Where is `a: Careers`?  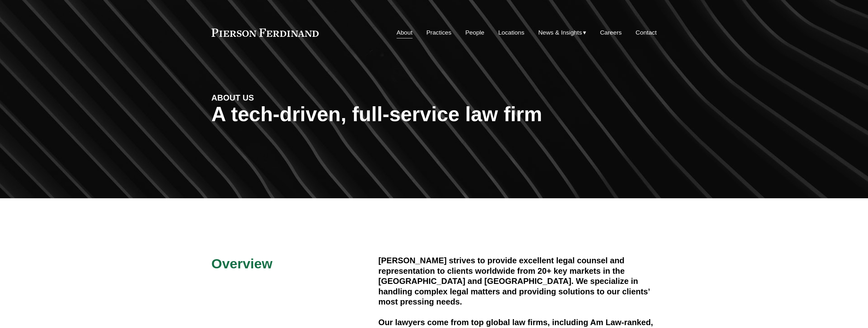 a: Careers is located at coordinates (610, 33).